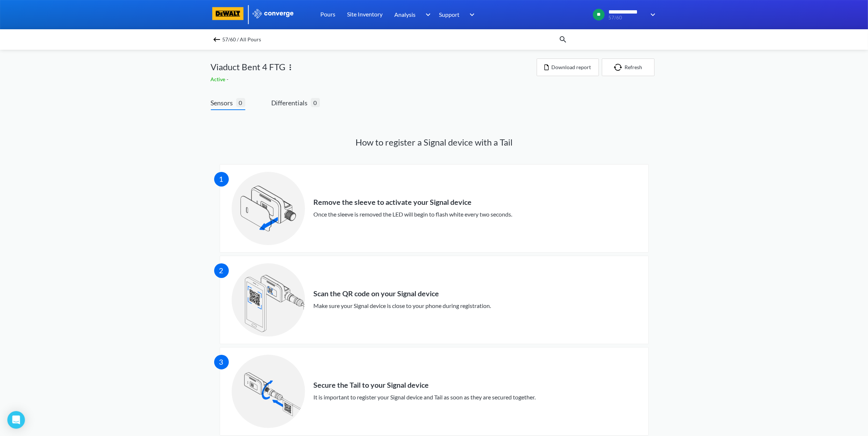 Image resolution: width=868 pixels, height=436 pixels. Describe the element at coordinates (217, 39) in the screenshot. I see `img: backspace.svg` at that location.